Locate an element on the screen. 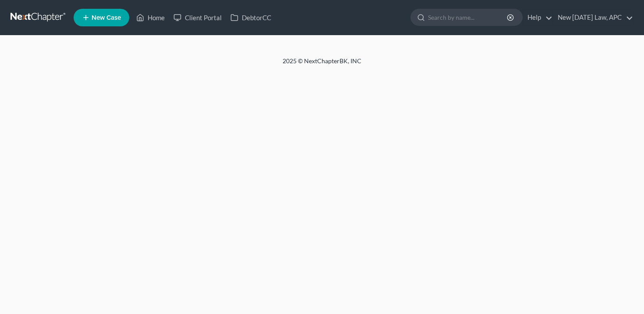  a: Client Portal is located at coordinates (197, 17).